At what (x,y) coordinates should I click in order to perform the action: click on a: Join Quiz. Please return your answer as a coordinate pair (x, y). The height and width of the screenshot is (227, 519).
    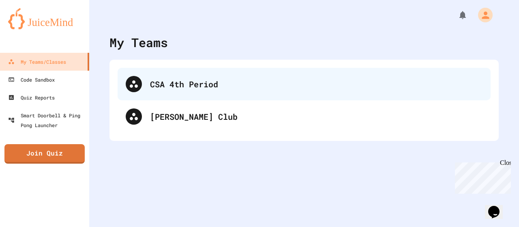
    Looking at the image, I should click on (45, 154).